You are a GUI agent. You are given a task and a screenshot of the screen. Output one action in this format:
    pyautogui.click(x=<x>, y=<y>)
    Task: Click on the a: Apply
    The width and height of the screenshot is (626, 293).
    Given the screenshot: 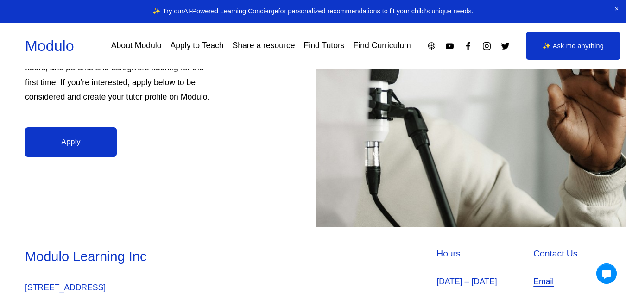 What is the action you would take?
    pyautogui.click(x=71, y=142)
    